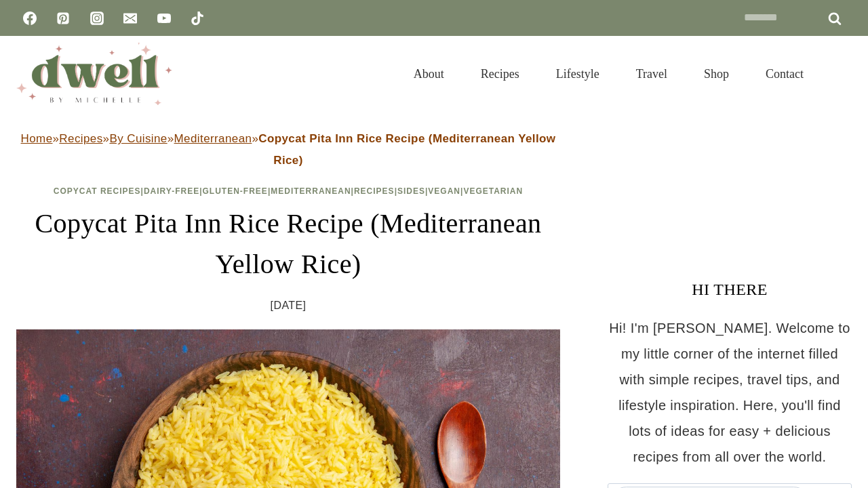 The height and width of the screenshot is (488, 868). What do you see at coordinates (37, 139) in the screenshot?
I see `a: Home` at bounding box center [37, 139].